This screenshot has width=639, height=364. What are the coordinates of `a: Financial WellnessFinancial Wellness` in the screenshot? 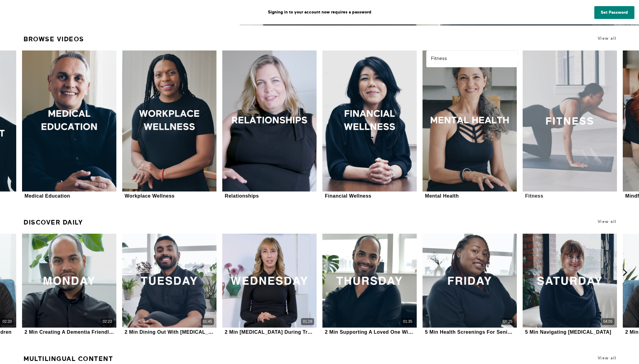 It's located at (369, 125).